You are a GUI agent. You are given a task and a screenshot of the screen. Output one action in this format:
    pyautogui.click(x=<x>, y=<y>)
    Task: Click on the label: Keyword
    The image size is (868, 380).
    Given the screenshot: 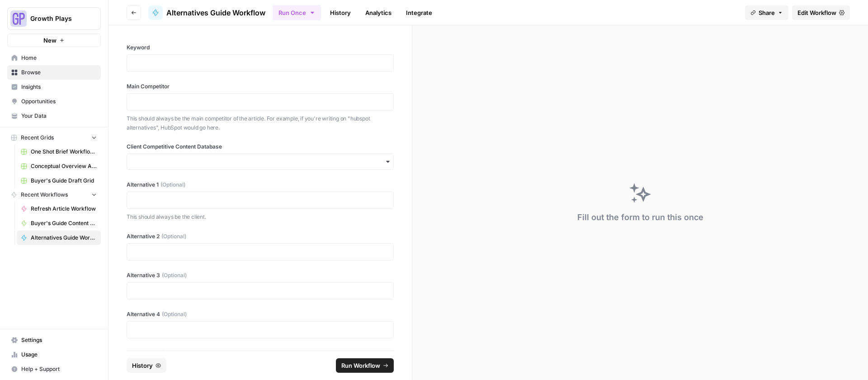 What is the action you would take?
    pyautogui.click(x=260, y=48)
    